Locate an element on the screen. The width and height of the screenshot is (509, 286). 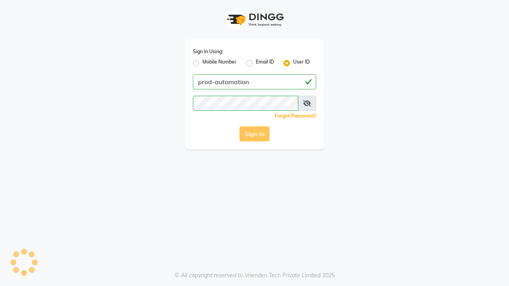
img: logo1.svg is located at coordinates (254, 19).